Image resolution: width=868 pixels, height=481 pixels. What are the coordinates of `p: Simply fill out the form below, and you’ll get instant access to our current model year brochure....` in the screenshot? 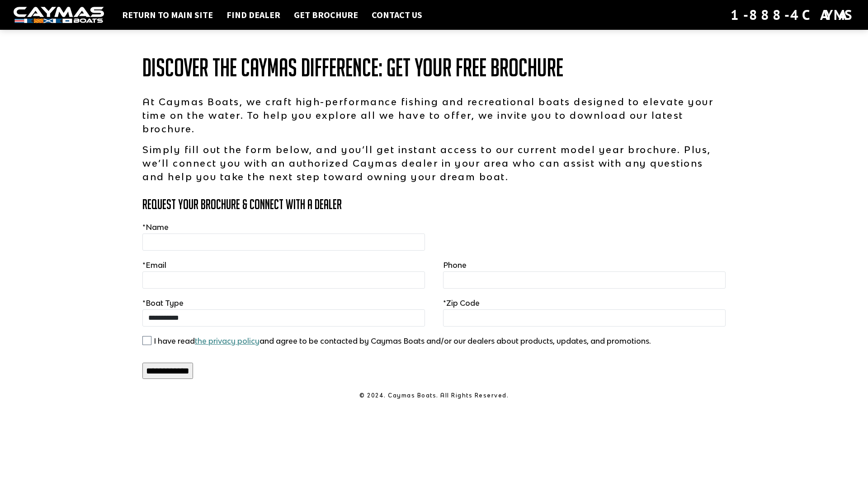 It's located at (434, 163).